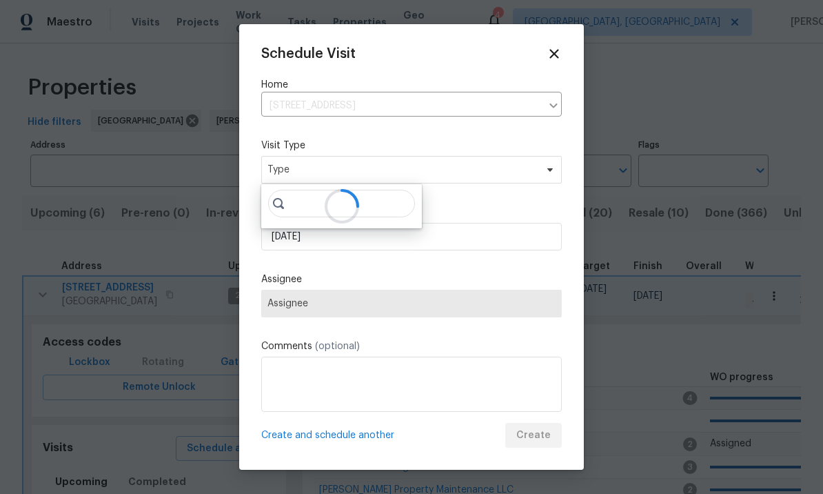 Image resolution: width=823 pixels, height=494 pixels. Describe the element at coordinates (554, 54) in the screenshot. I see `span: Close` at that location.